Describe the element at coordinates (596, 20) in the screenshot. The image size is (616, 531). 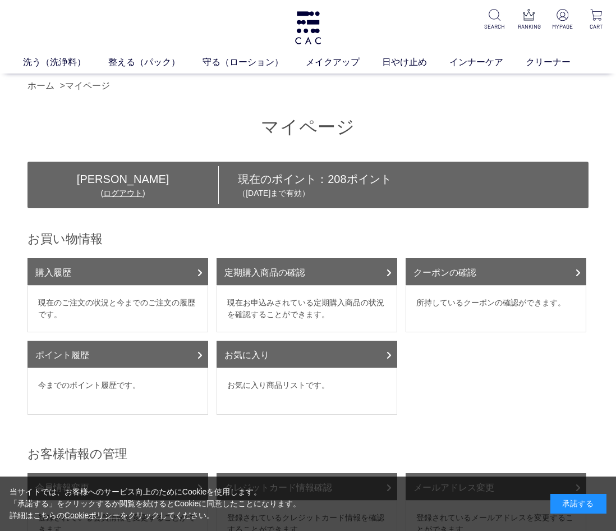
I see `a: CART` at that location.